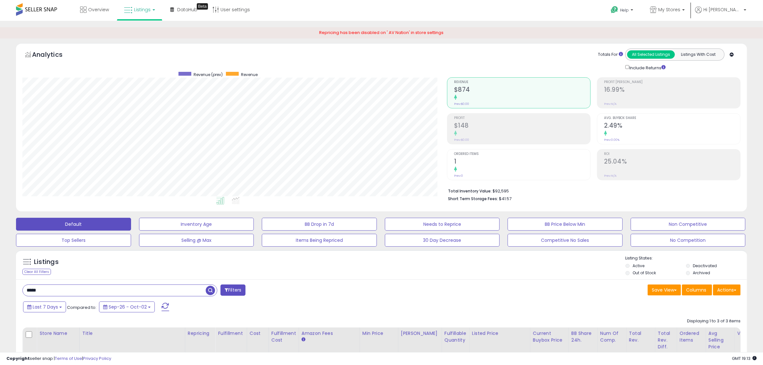 This screenshot has width=763, height=365. Describe the element at coordinates (565, 224) in the screenshot. I see `button: BB Price Below Min` at that location.